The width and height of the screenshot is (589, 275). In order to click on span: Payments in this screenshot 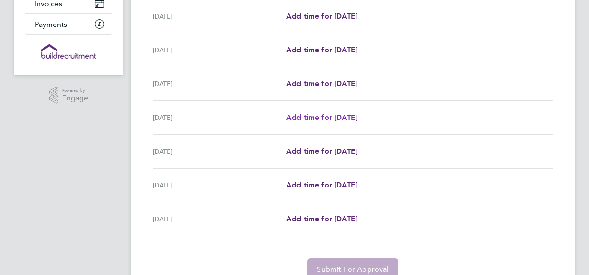, I will do `click(51, 24)`.